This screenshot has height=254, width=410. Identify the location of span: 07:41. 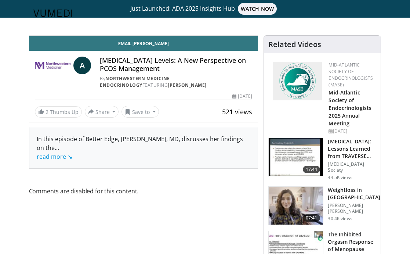
(312, 218).